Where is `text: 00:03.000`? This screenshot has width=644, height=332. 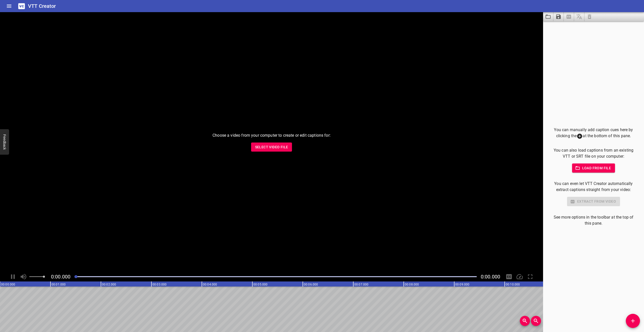 text: 00:03.000 is located at coordinates (159, 284).